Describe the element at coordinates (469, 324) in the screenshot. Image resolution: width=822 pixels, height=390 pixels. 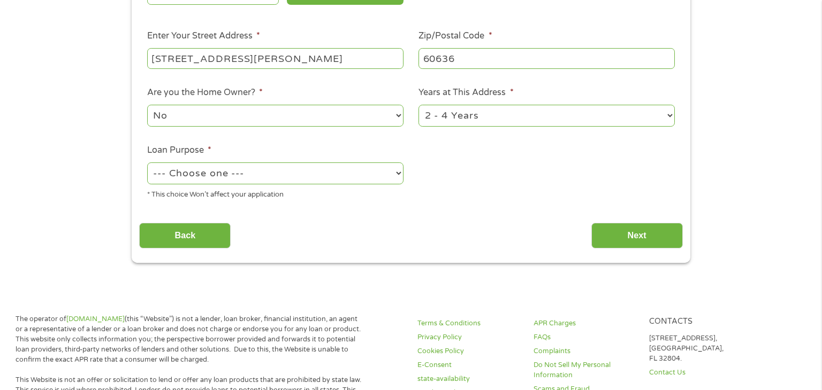
I see `a: Terms & Conditions` at that location.